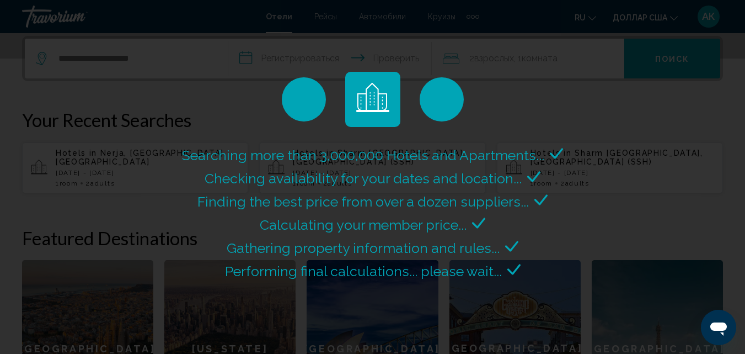  What do you see at coordinates (363, 178) in the screenshot?
I see `span: Checking availability for your dates and location...` at bounding box center [363, 178].